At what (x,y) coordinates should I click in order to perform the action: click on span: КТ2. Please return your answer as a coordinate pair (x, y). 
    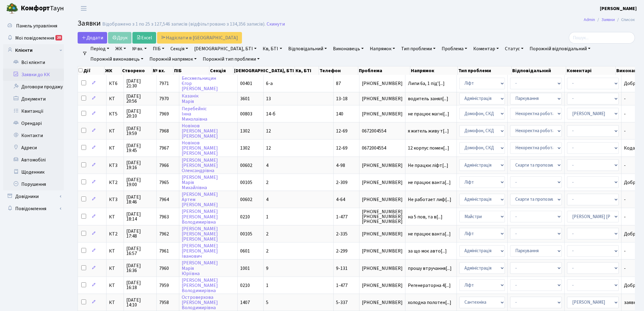
    Looking at the image, I should click on (115, 233).